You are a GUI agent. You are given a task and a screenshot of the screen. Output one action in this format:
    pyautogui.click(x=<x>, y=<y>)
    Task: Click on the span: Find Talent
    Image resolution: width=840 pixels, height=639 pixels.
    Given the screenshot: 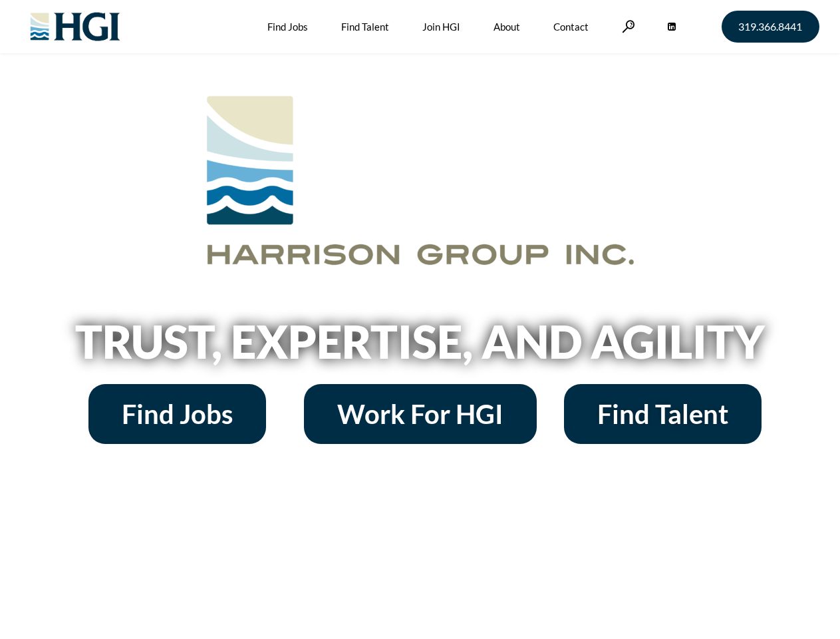 What is the action you would take?
    pyautogui.click(x=662, y=414)
    